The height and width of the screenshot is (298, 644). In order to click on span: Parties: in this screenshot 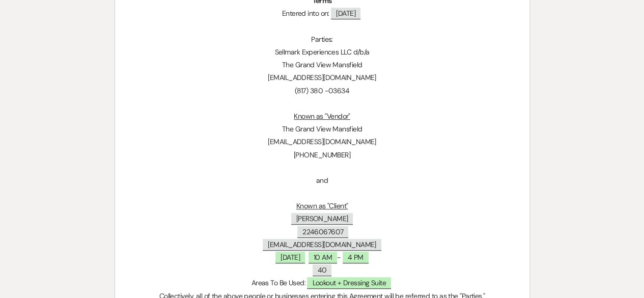, I will do `click(322, 39)`.